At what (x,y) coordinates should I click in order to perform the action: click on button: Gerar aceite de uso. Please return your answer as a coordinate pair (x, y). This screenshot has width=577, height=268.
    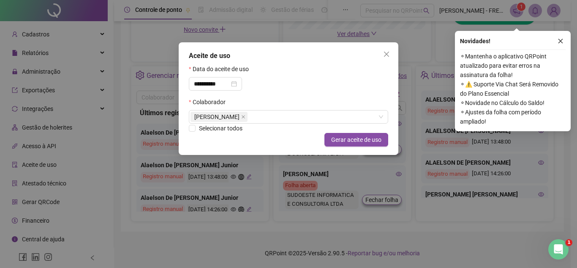
    Looking at the image, I should click on (356, 139).